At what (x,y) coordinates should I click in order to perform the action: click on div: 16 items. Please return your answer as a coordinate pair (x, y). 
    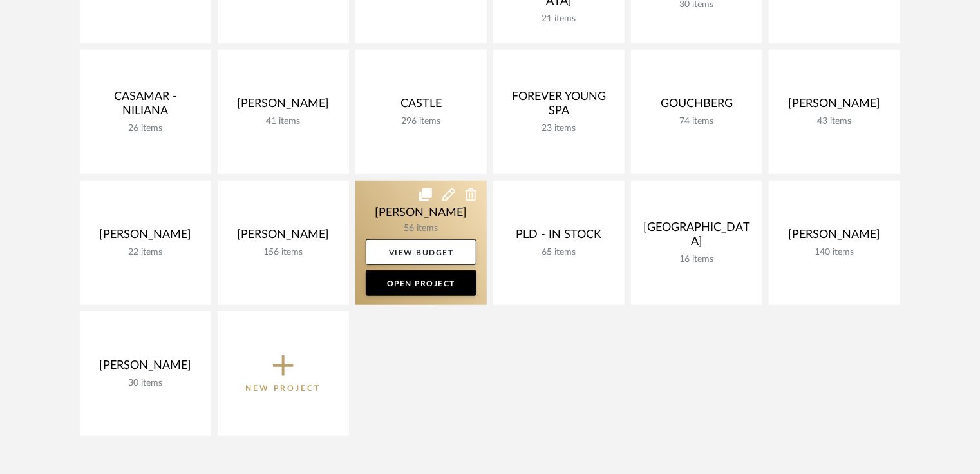
    Looking at the image, I should click on (697, 259).